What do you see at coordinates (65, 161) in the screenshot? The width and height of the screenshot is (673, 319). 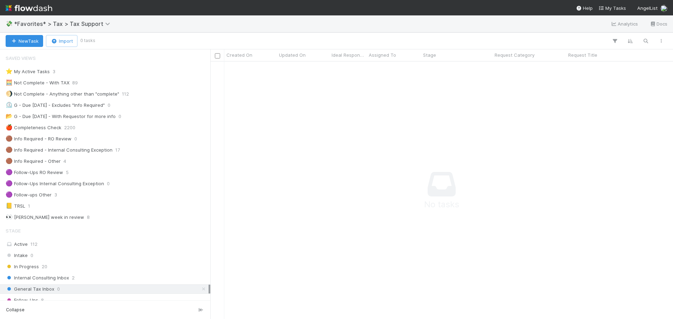 I see `span: 4` at bounding box center [65, 161].